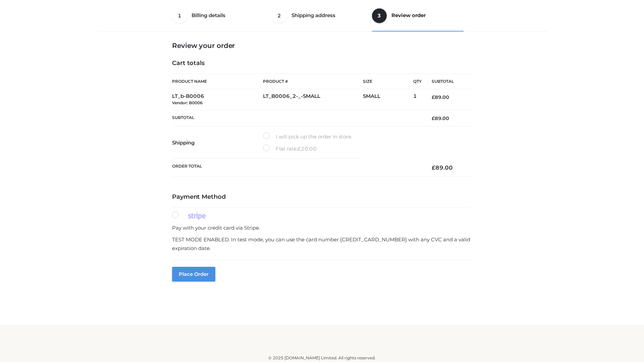 The width and height of the screenshot is (644, 362). Describe the element at coordinates (418, 100) in the screenshot. I see `td: 1` at that location.